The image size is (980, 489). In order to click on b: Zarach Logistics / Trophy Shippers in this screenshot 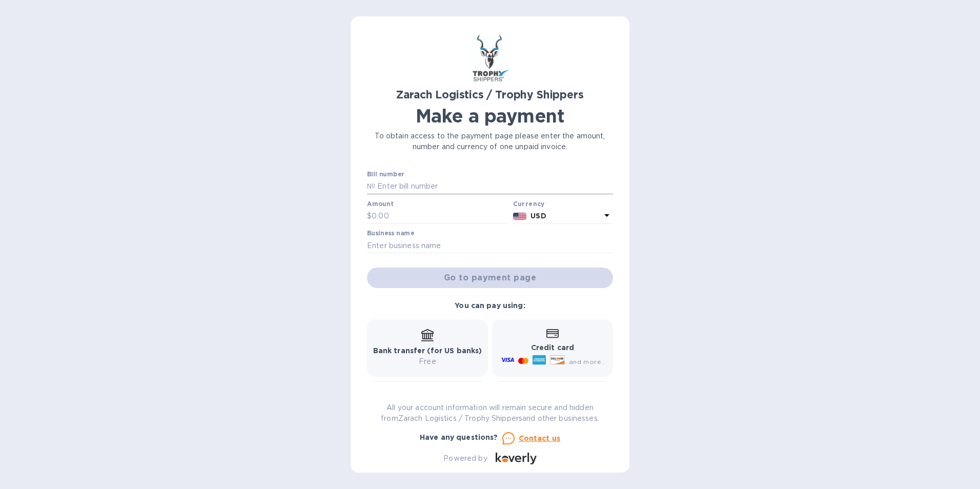, I will do `click(489, 94)`.